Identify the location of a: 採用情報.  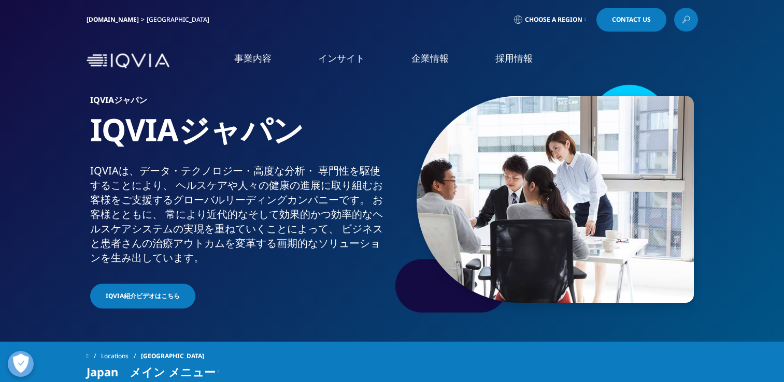
(514, 58).